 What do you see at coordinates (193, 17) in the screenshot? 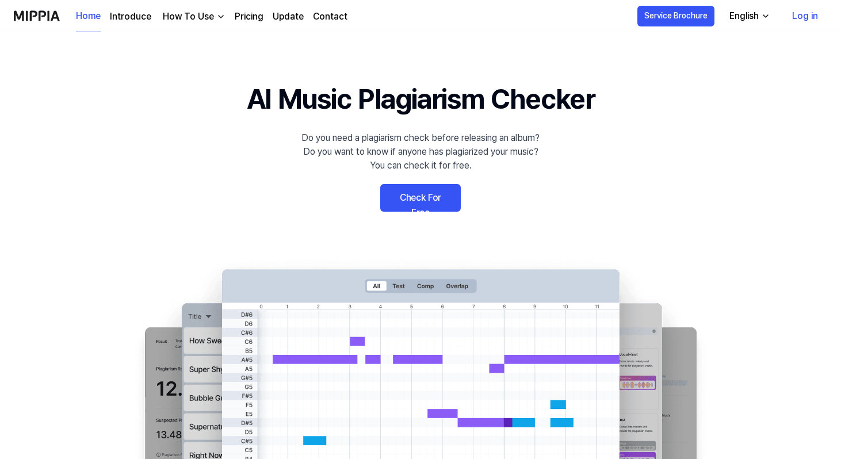
I see `button: How To Use` at bounding box center [193, 17].